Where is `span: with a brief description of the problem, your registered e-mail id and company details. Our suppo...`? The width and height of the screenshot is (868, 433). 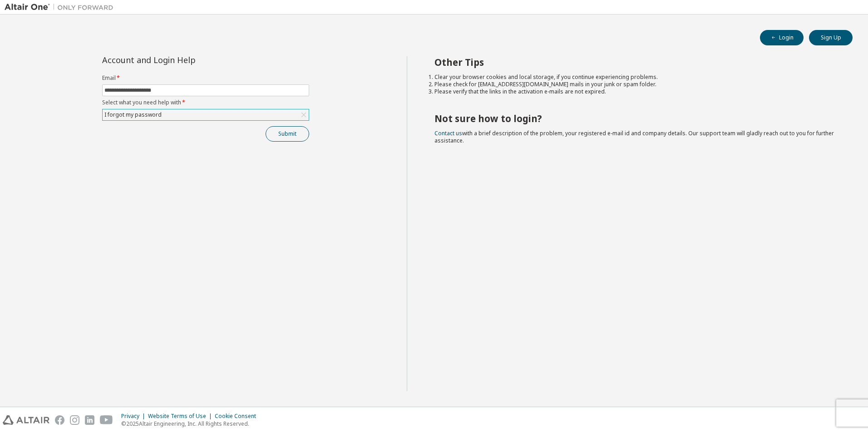 span: with a brief description of the problem, your registered e-mail id and company details. Our suppo... is located at coordinates (634, 136).